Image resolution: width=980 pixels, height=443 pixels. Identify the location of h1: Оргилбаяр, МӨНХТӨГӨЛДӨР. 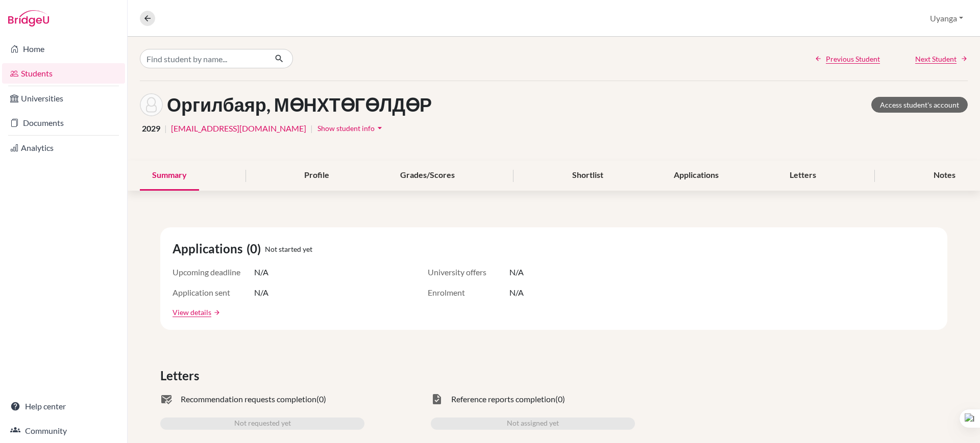
(299, 105).